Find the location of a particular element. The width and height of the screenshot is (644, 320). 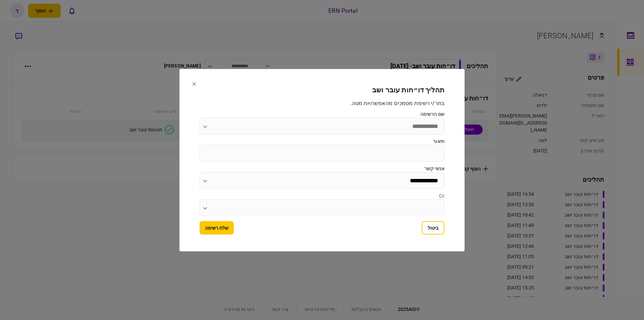

div: Cc is located at coordinates (322, 195).